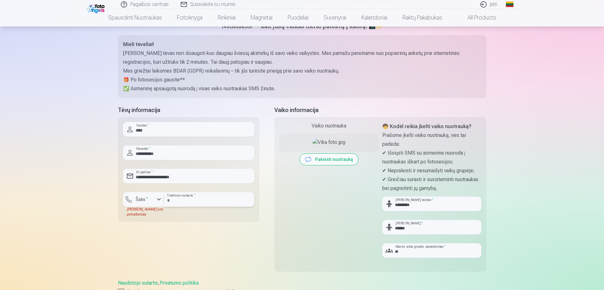 Image resolution: width=604 pixels, height=290 pixels. What do you see at coordinates (262, 18) in the screenshot?
I see `a: Magnetai` at bounding box center [262, 18].